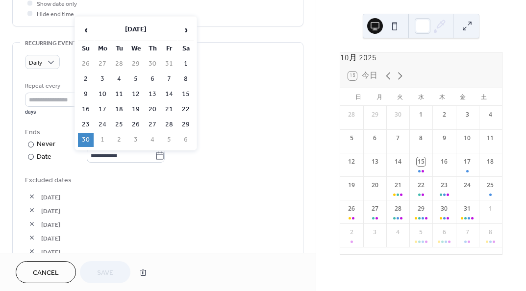  I want to click on button: Cancel, so click(46, 272).